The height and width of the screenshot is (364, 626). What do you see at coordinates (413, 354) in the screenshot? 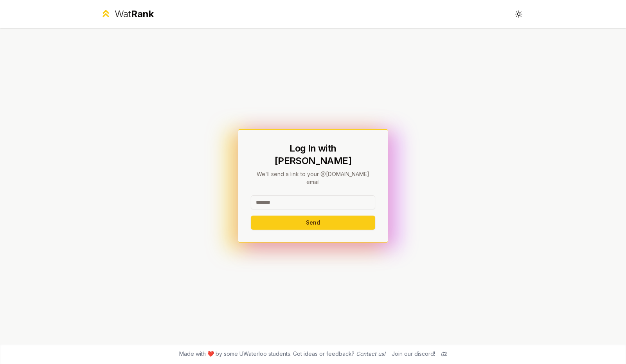
I see `div: Join our discord!` at bounding box center [413, 354].